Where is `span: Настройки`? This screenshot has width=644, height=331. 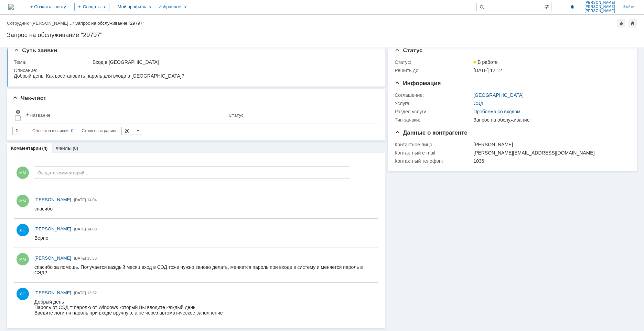
span: Настройки is located at coordinates (18, 112).